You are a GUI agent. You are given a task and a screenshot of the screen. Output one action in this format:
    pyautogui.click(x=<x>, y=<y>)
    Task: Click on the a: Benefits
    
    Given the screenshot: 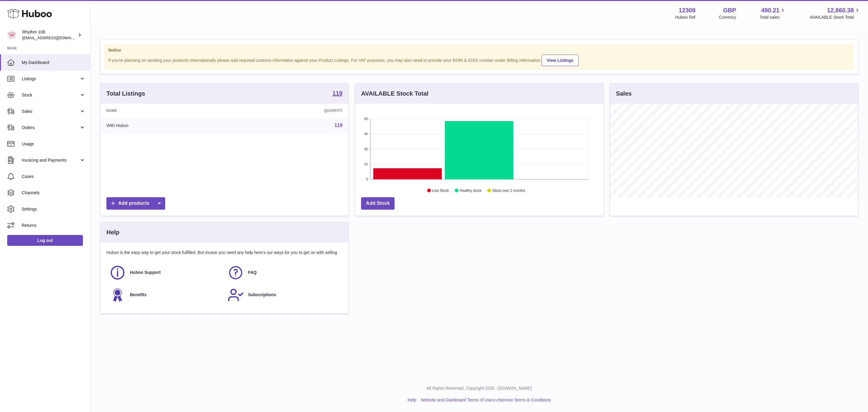 What is the action you would take?
    pyautogui.click(x=166, y=294)
    